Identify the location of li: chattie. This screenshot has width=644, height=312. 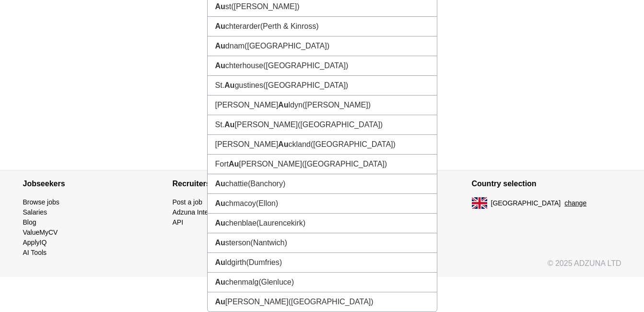
(323, 184).